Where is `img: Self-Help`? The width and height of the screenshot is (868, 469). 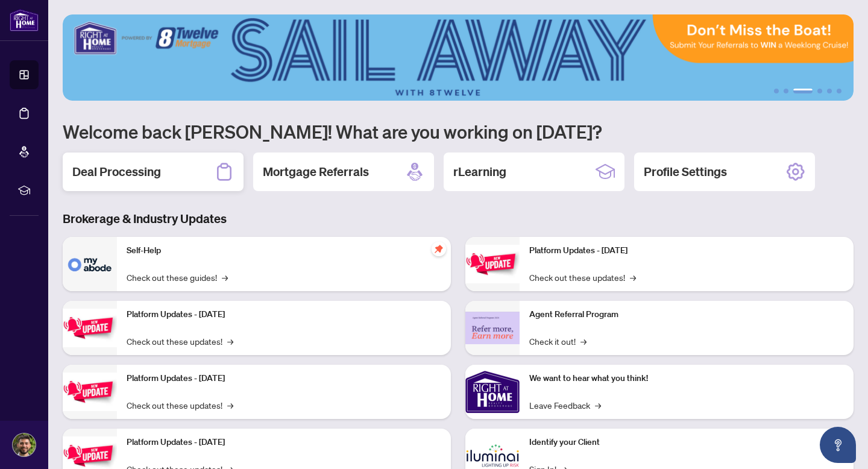
img: Self-Help is located at coordinates (90, 264).